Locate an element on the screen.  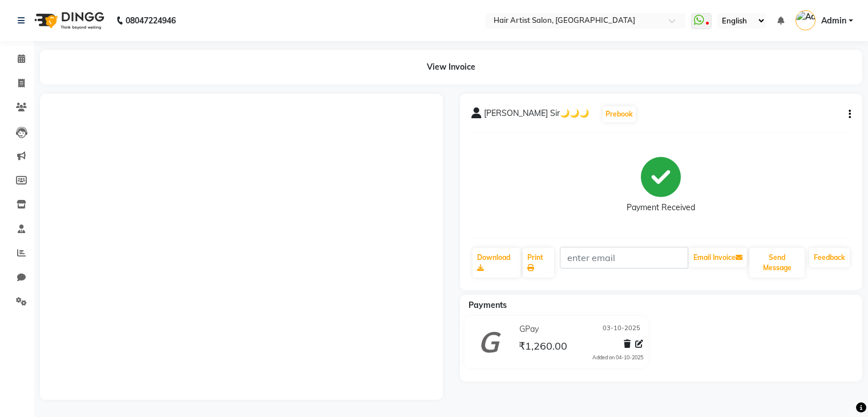
button: Email Invoice is located at coordinates (718, 257).